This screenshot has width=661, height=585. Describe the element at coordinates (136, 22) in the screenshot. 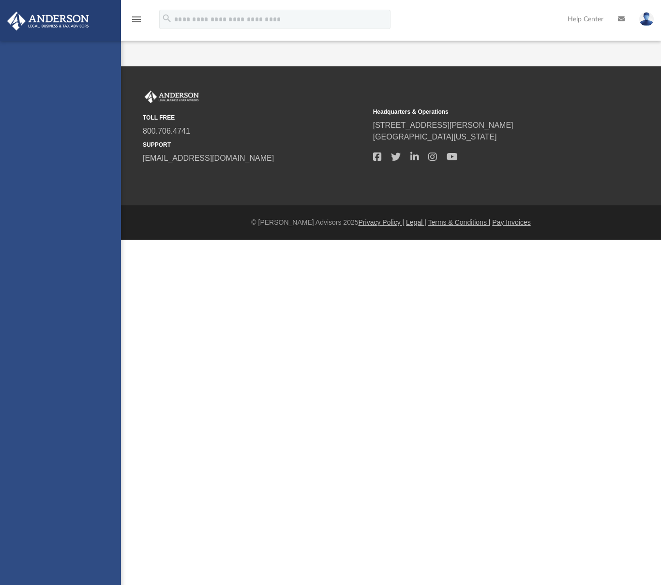

I see `a: menu` at that location.